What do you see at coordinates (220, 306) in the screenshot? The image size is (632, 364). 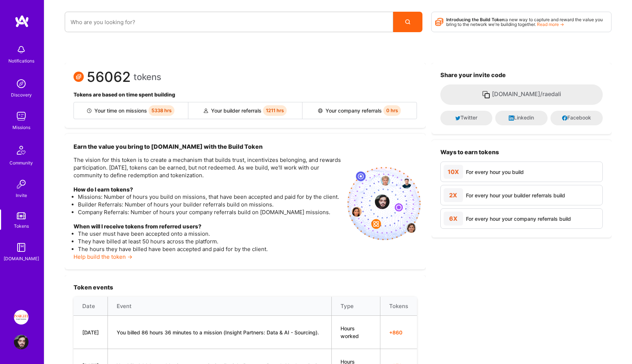 I see `th: Event` at bounding box center [220, 306].